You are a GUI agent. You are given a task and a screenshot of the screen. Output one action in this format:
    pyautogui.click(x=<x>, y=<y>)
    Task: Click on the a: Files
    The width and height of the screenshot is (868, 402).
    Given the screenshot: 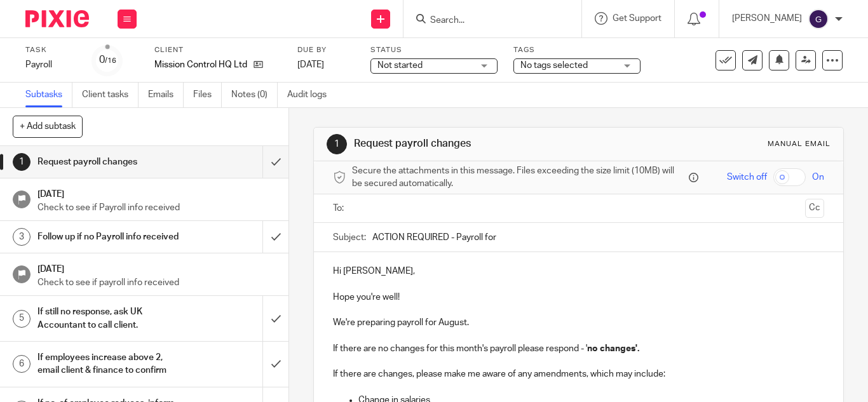 What is the action you would take?
    pyautogui.click(x=207, y=95)
    